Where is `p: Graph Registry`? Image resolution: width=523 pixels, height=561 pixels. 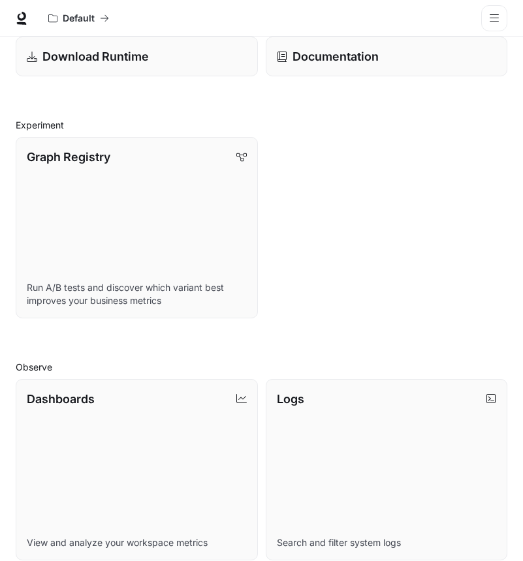 p: Graph Registry is located at coordinates (69, 157).